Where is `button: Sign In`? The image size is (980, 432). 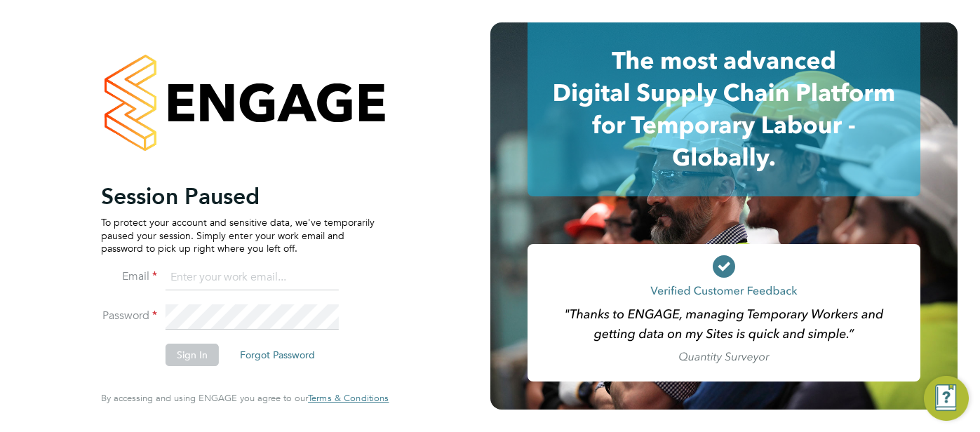
button: Sign In is located at coordinates (192, 355).